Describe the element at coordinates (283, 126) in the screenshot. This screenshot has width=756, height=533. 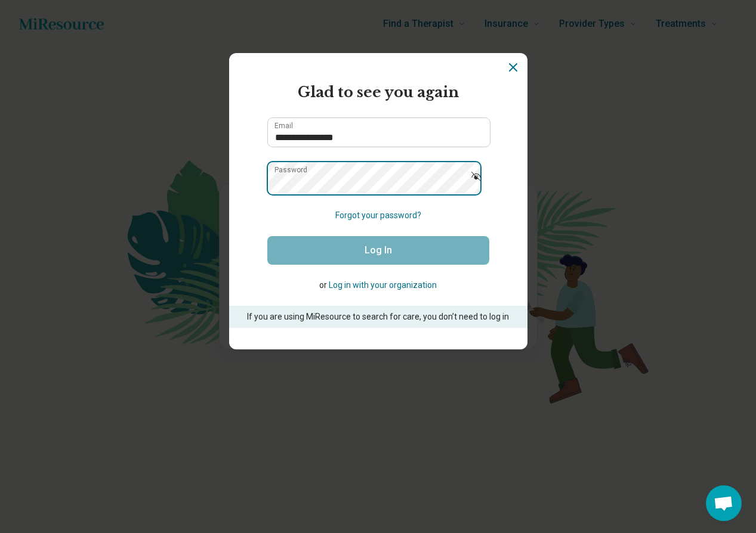
I see `label: Email` at that location.